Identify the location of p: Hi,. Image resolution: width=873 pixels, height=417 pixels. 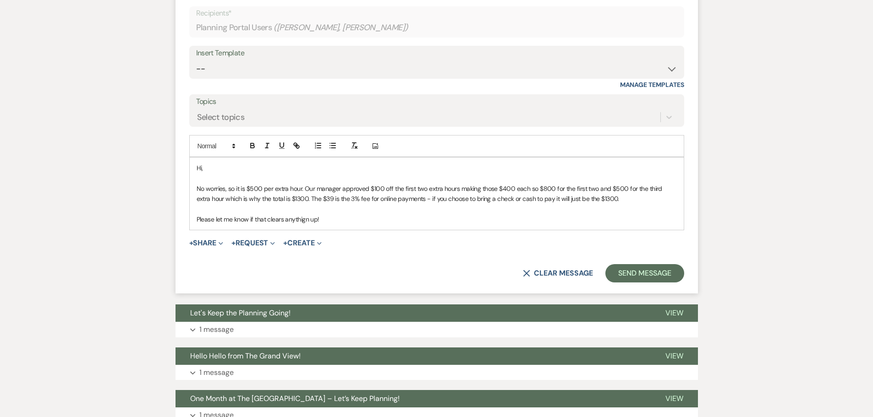
(437, 168).